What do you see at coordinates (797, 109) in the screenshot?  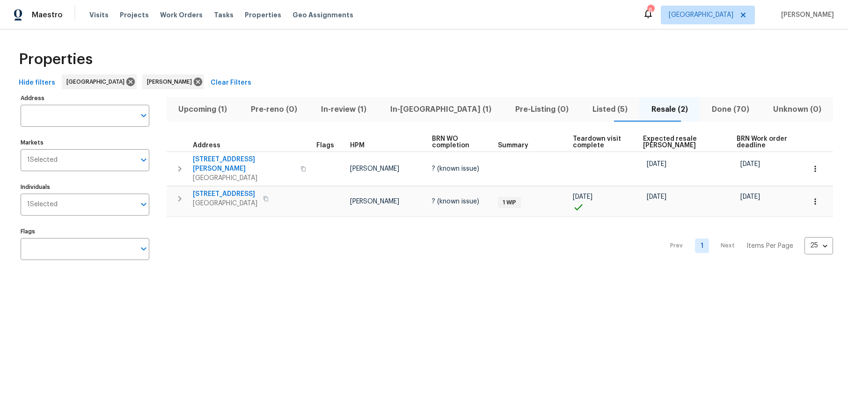 I see `span: Unknown (0)` at bounding box center [797, 109].